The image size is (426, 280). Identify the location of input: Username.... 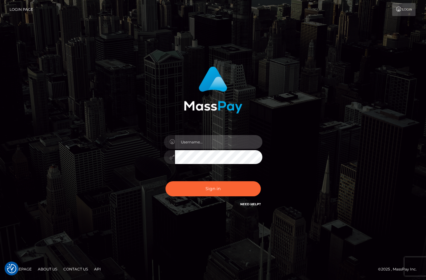
(219, 142).